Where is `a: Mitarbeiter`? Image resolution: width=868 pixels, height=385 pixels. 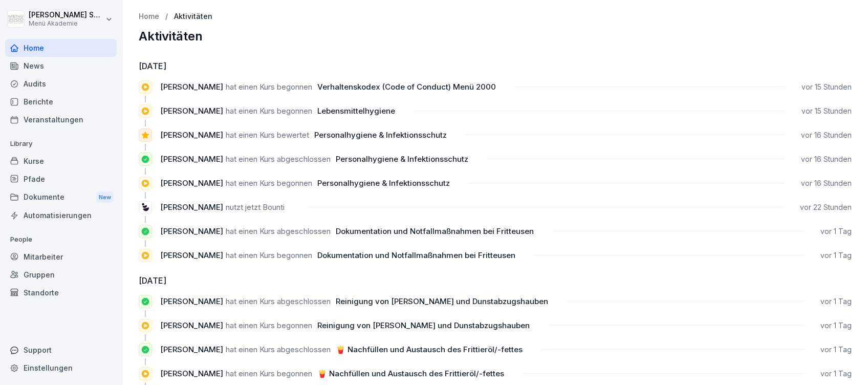 a: Mitarbeiter is located at coordinates (61, 257).